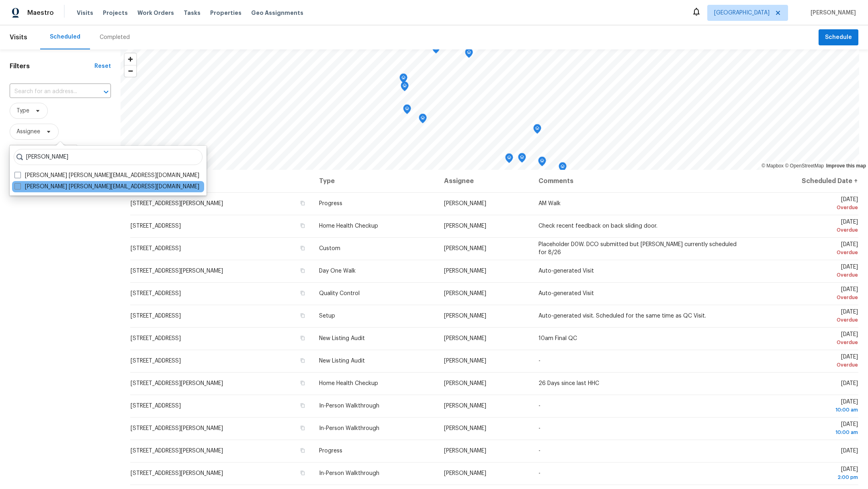  Describe the element at coordinates (130, 71) in the screenshot. I see `span: Zoom out` at that location.